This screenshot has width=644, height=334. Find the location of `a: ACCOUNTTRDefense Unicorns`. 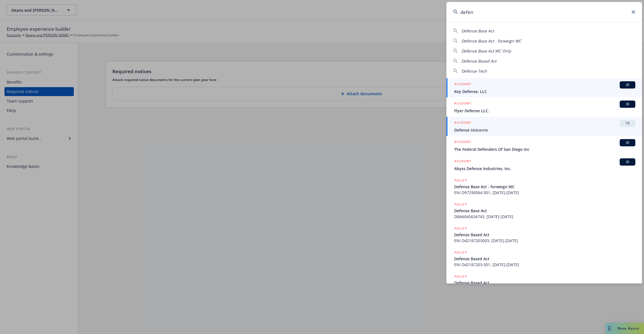

a: ACCOUNTTRDefense Unicorns is located at coordinates (545, 126).